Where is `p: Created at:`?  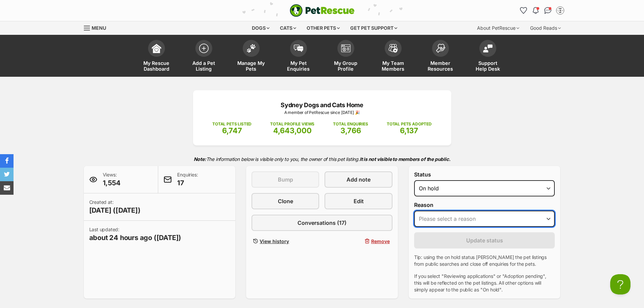 p: Created at: is located at coordinates (115, 207).